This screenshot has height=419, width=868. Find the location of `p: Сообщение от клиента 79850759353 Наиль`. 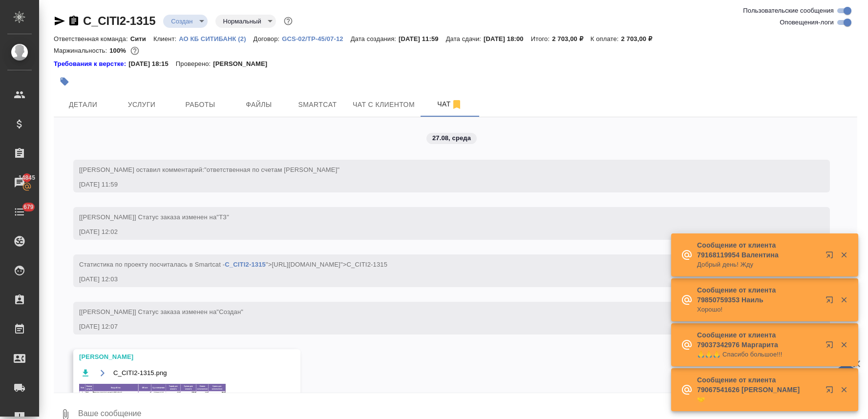

p: Сообщение от клиента 79850759353 Наиль is located at coordinates (758, 295).